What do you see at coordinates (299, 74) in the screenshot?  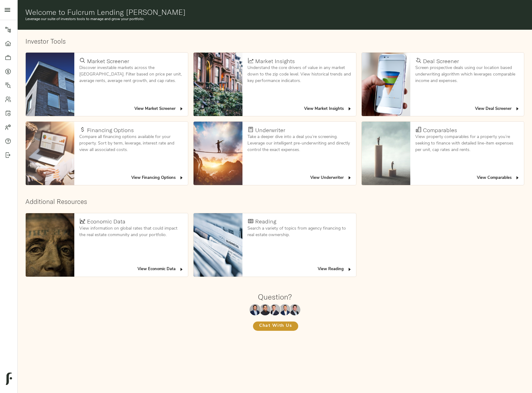 I see `p: Understand the core drivers of value in any market down to the zip code level. View historical tr...` at bounding box center [299, 74].